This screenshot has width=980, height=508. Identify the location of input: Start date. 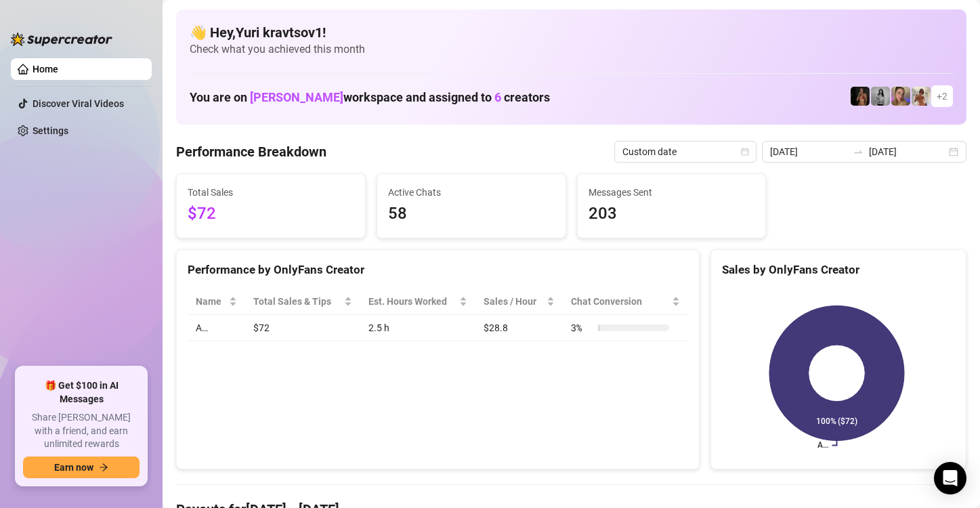
(809, 152).